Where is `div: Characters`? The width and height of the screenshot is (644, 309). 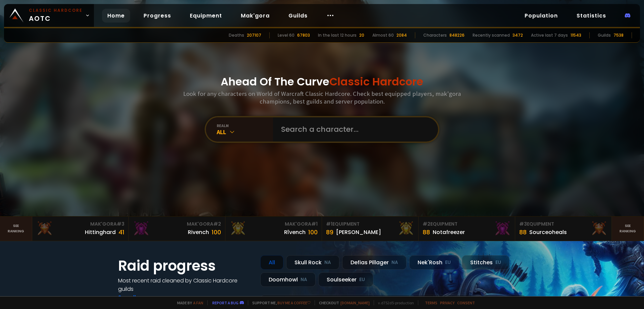 div: Characters is located at coordinates (436, 35).